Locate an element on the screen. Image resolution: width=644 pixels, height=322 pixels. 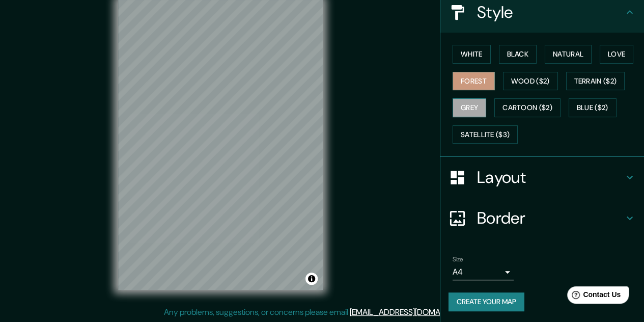
div: A4 is located at coordinates (484, 273).